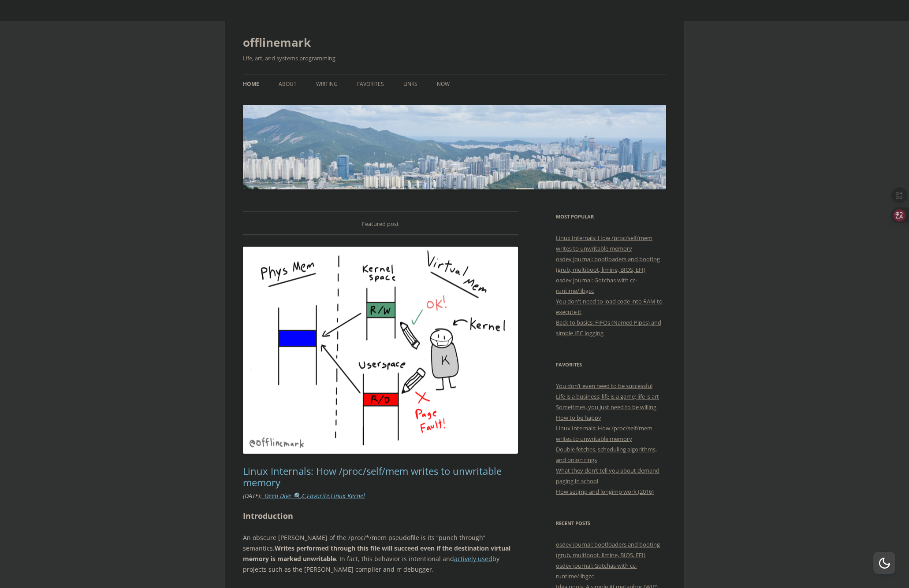  I want to click on a: actively used, so click(473, 558).